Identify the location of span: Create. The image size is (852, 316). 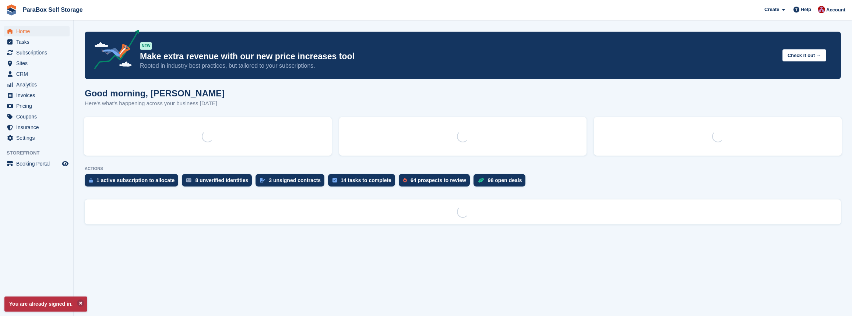
(772, 10).